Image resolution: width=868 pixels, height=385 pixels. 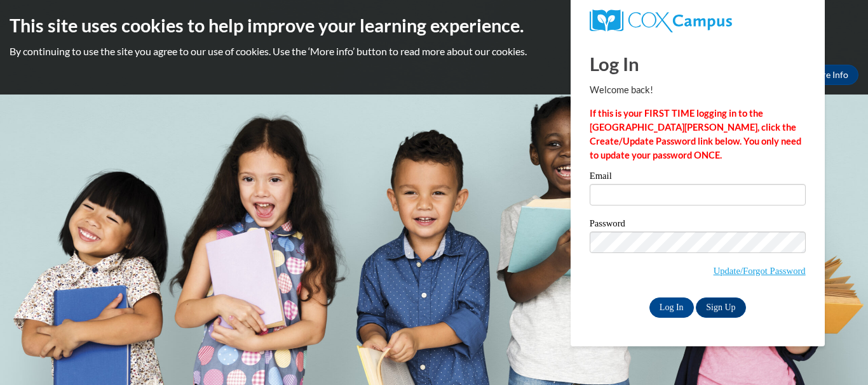 I want to click on a: More Info, so click(x=828, y=75).